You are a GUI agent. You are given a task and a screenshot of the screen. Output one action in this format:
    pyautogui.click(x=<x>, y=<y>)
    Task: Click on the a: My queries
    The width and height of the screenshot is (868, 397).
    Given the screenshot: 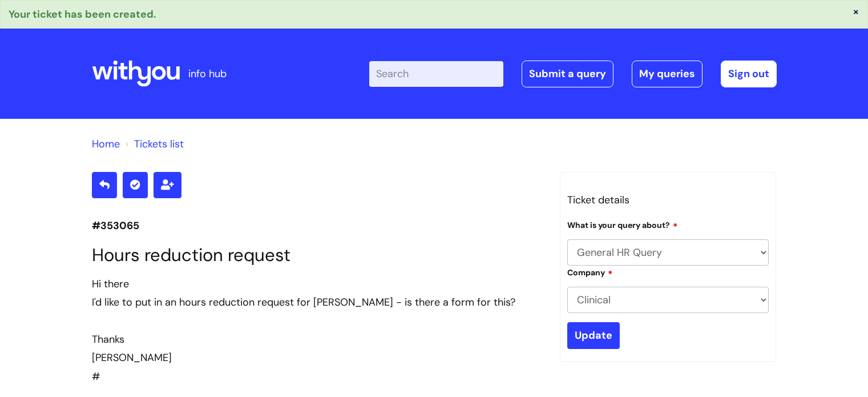 What is the action you would take?
    pyautogui.click(x=667, y=73)
    